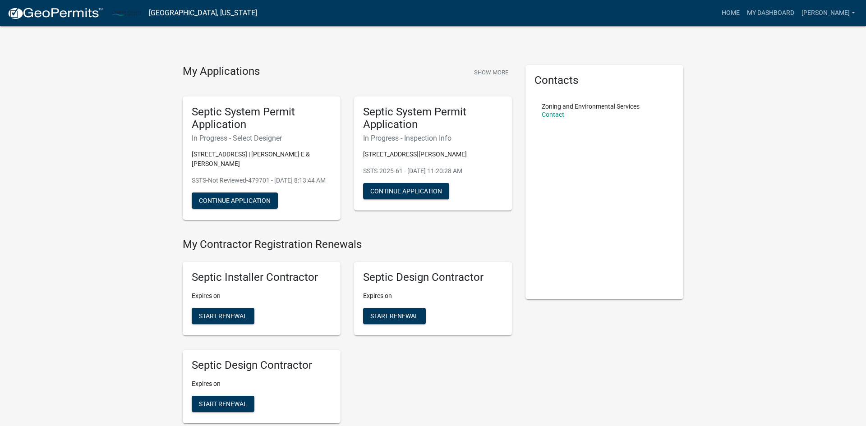 This screenshot has width=866, height=426. Describe the element at coordinates (433, 138) in the screenshot. I see `h6: In Progress - Inspection Info` at that location.